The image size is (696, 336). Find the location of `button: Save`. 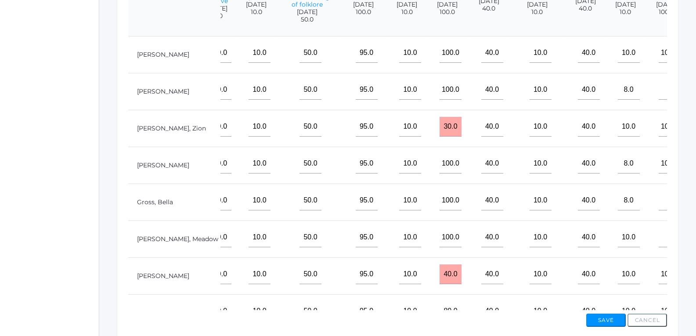

button: Save is located at coordinates (606, 320).